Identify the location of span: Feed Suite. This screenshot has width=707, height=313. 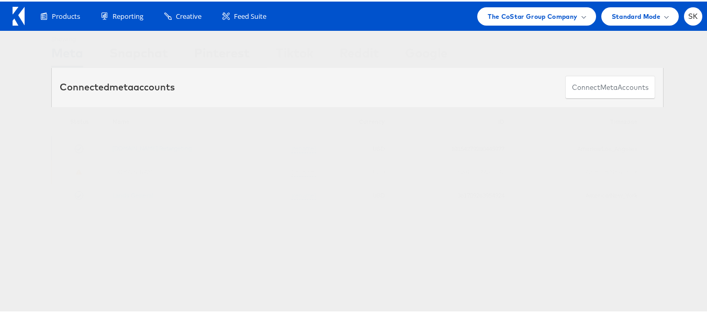
(250, 15).